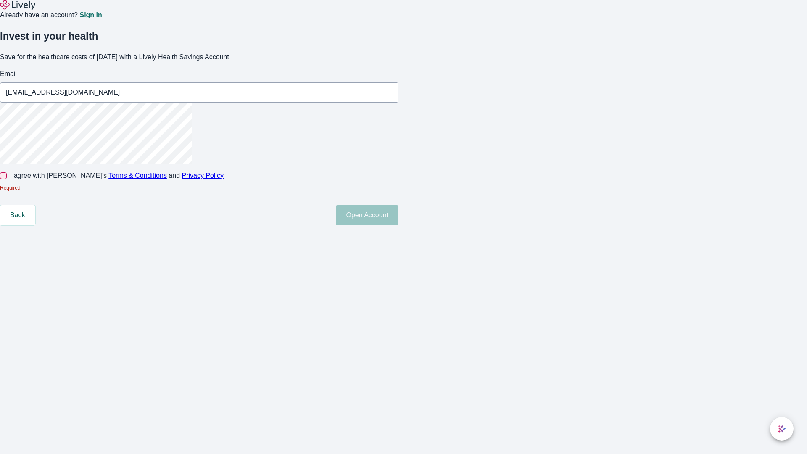  Describe the element at coordinates (203, 175) in the screenshot. I see `a: Privacy Policy` at that location.